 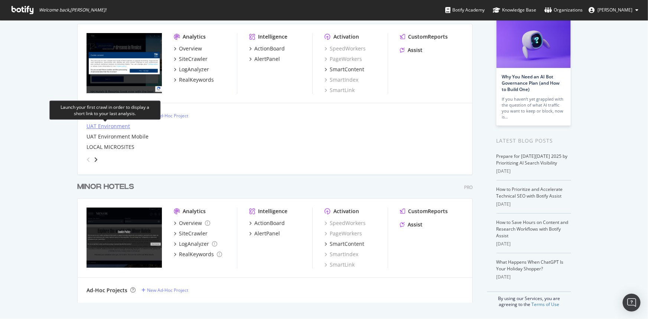 What do you see at coordinates (124, 238) in the screenshot?
I see `img: https://www.minorhotels.com` at bounding box center [124, 238].